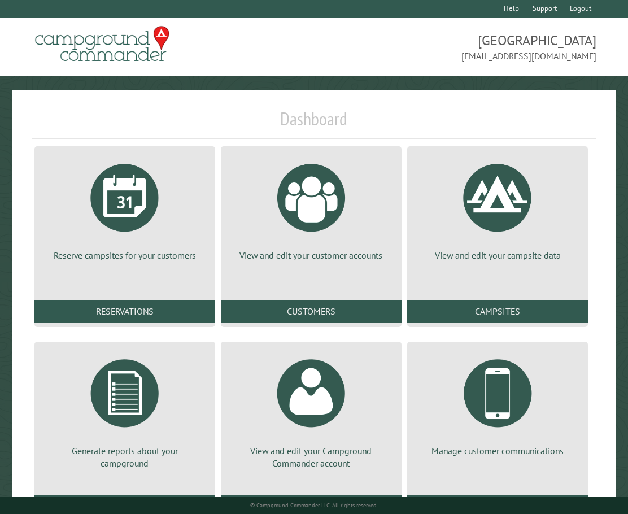 This screenshot has height=514, width=628. I want to click on a: Reserve campsites for your customers, so click(125, 208).